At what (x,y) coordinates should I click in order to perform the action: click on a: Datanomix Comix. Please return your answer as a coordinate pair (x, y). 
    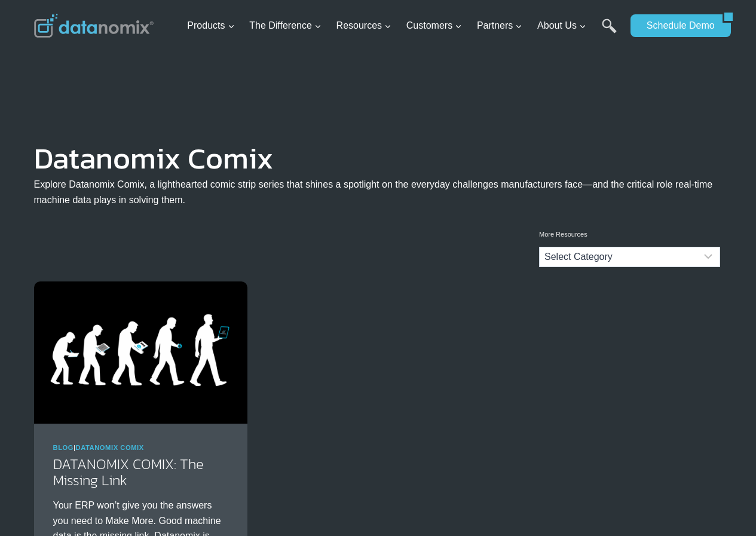
    Looking at the image, I should click on (110, 448).